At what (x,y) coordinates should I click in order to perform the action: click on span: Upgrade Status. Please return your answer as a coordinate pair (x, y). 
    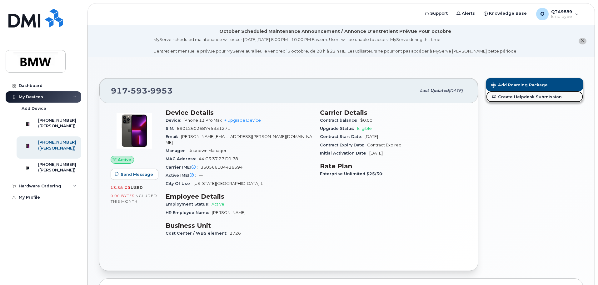
    Looking at the image, I should click on (338, 128).